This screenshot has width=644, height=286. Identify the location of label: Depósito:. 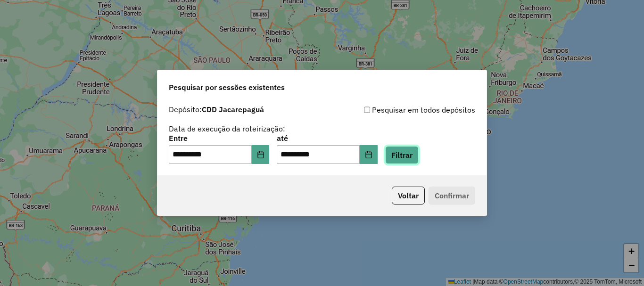
(217, 109).